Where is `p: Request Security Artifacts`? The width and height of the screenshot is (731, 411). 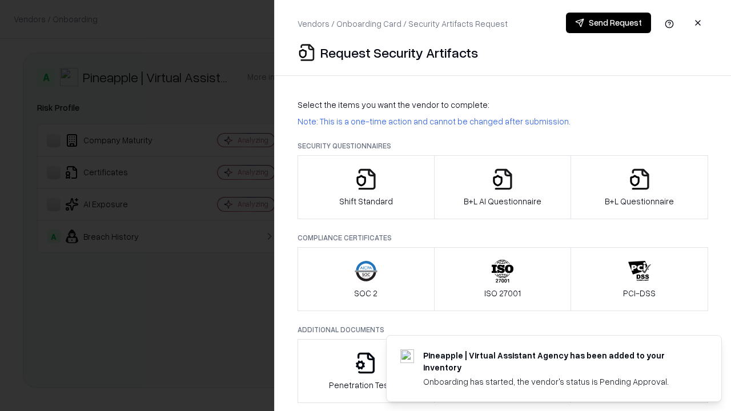
p: Request Security Artifacts is located at coordinates (399, 53).